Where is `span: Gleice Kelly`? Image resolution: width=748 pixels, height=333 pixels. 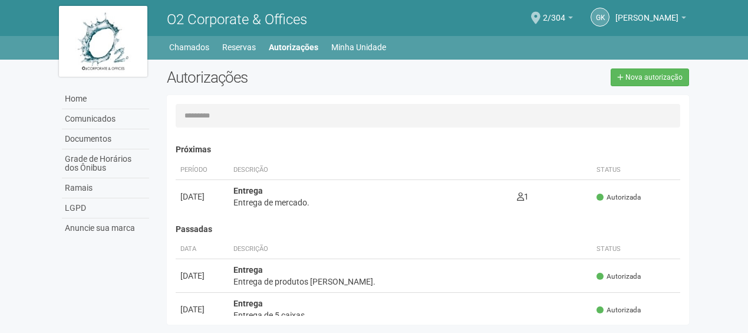 span: Gleice Kelly is located at coordinates (647, 12).